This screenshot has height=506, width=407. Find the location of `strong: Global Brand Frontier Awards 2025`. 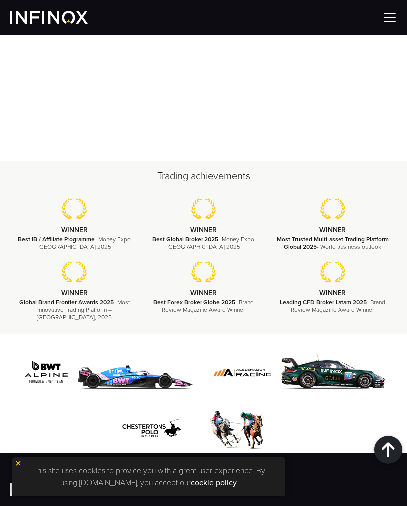

strong: Global Brand Frontier Awards 2025 is located at coordinates (67, 302).